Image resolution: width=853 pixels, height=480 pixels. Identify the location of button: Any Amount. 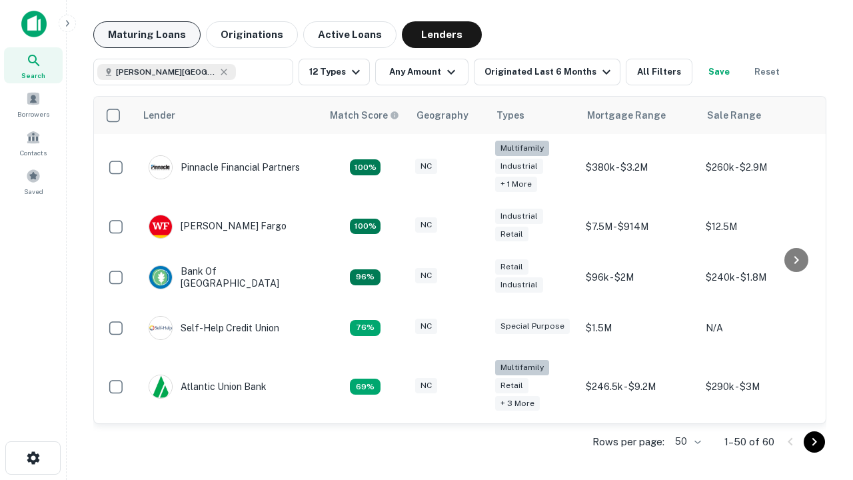
(422, 72).